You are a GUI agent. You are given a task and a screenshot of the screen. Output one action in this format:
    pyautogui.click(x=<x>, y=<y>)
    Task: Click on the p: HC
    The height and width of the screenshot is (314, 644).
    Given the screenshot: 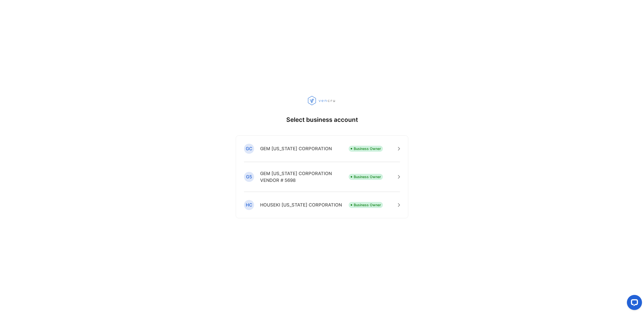 What is the action you would take?
    pyautogui.click(x=249, y=205)
    